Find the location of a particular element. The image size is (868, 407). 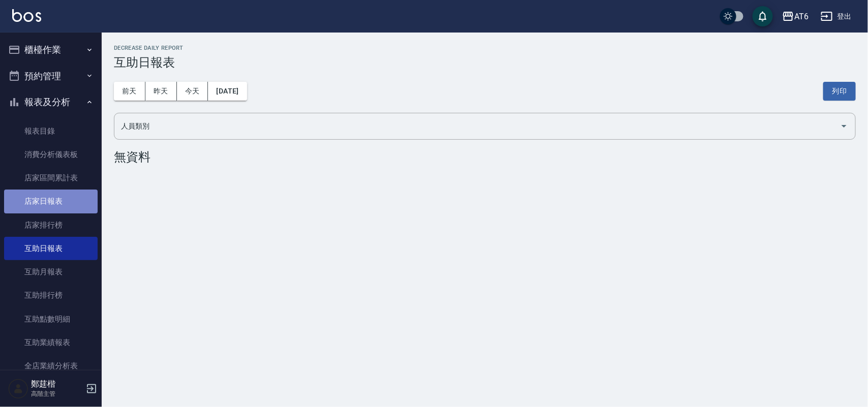

img: Person is located at coordinates (18, 389).